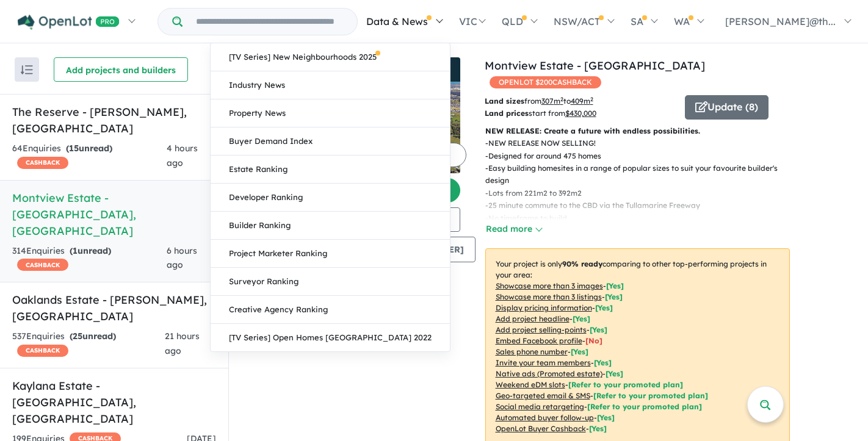  Describe the element at coordinates (182, 344) in the screenshot. I see `span: 21 hours ago` at that location.